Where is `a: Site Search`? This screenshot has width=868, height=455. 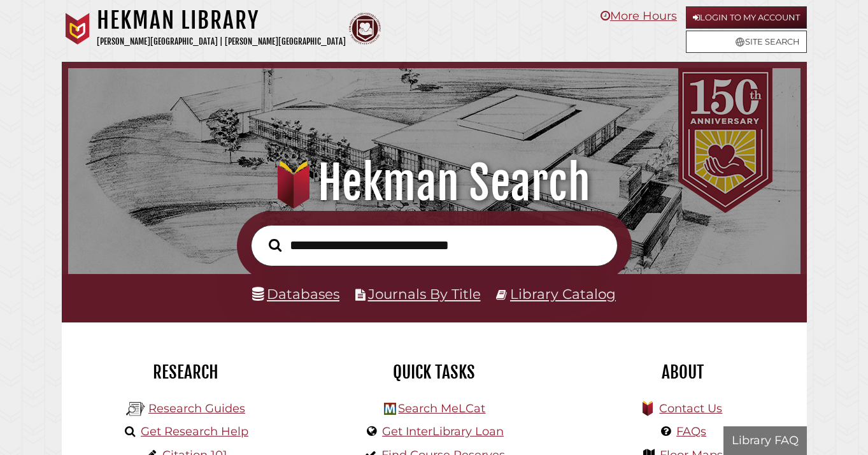
a: Site Search is located at coordinates (747, 41).